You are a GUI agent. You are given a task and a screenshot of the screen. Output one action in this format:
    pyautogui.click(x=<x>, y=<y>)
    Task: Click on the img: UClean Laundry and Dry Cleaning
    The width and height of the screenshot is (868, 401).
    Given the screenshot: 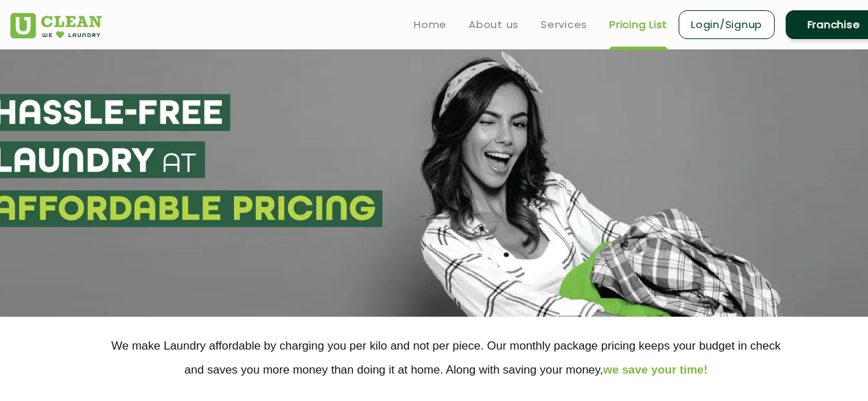 What is the action you would take?
    pyautogui.click(x=55, y=26)
    